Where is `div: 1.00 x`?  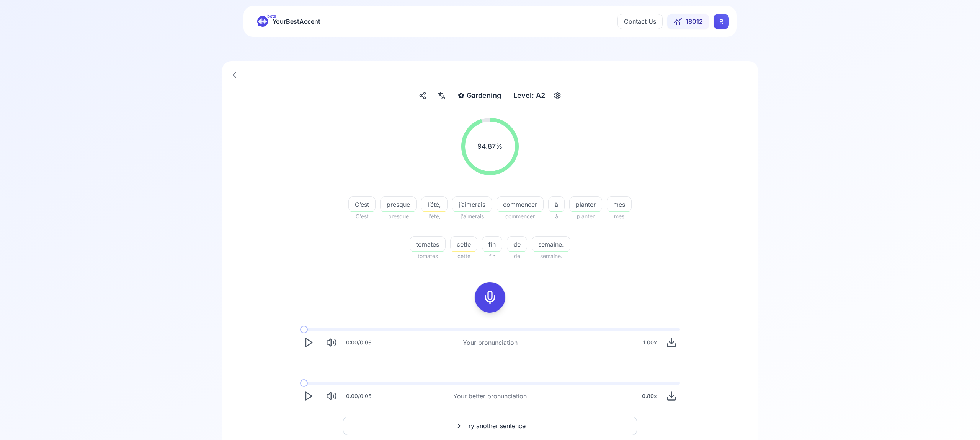
div: 1.00 x is located at coordinates (650, 343).